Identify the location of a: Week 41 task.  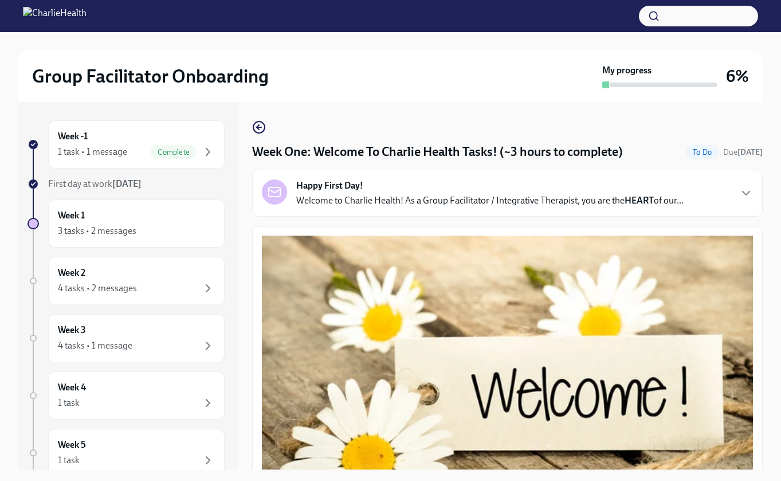
(126, 395).